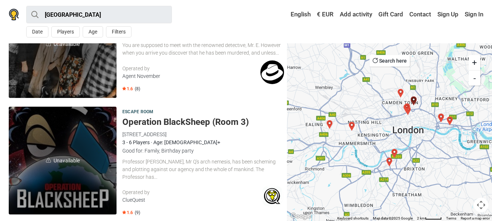 This screenshot has height=221, width=492. Describe the element at coordinates (401, 93) in the screenshot. I see `div: Mission: Breakout - Codebreakers` at that location.